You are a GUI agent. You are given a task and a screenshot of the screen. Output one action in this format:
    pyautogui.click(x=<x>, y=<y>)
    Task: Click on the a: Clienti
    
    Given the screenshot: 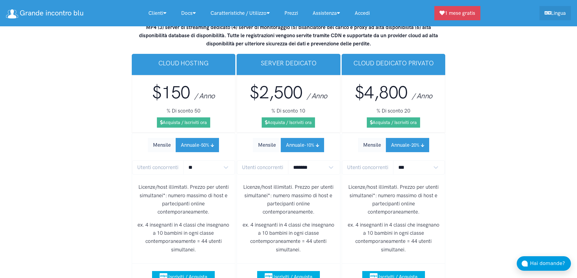 What is the action you would take?
    pyautogui.click(x=158, y=13)
    